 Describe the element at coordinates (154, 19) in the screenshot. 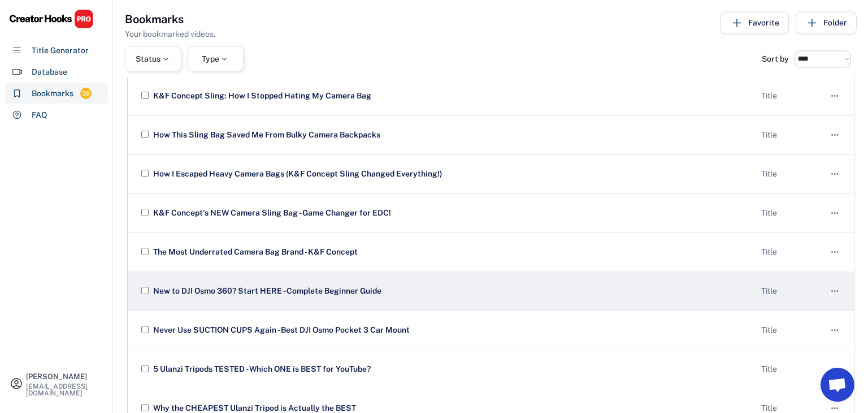

I see `h3: Bookmarks` at that location.